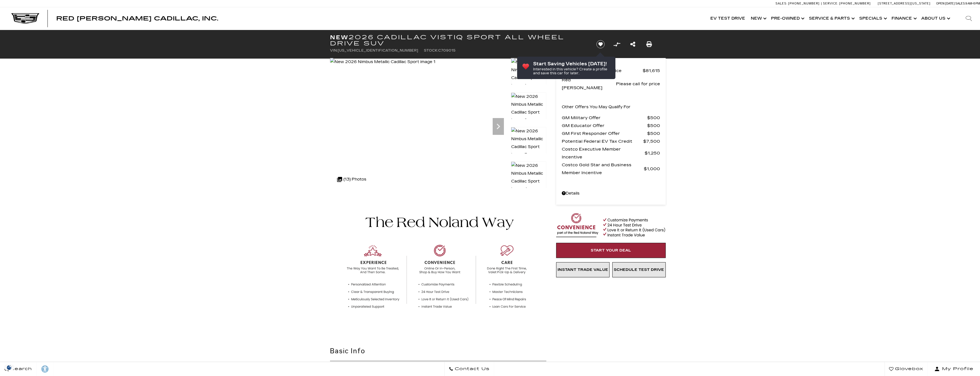  I want to click on span: Schedule Test Drive, so click(639, 270).